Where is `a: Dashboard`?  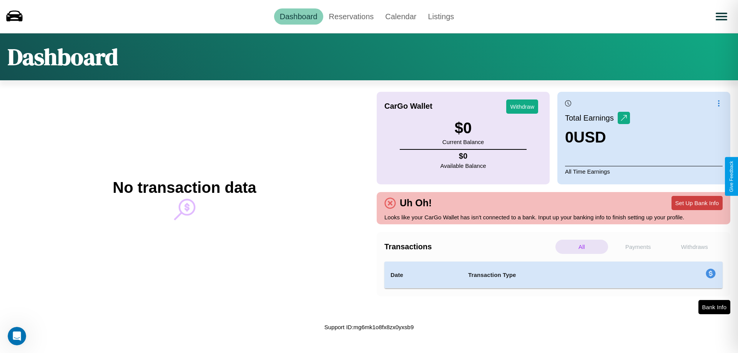
a: Dashboard is located at coordinates (299, 17).